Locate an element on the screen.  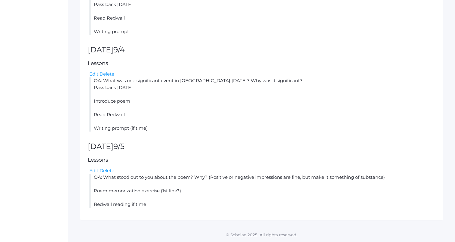
p: © Scholae 2025. All rights reserved. is located at coordinates (261, 235).